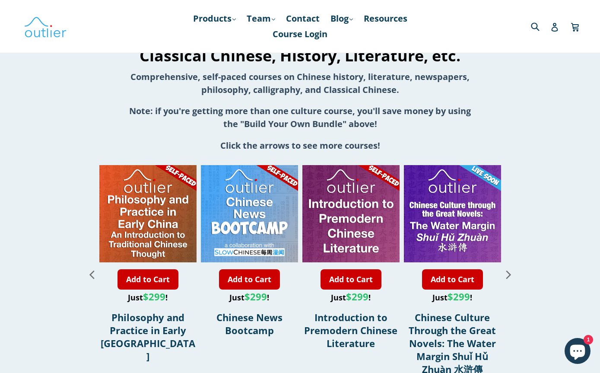 This screenshot has width=600, height=373. I want to click on strong: Click the arrows to see more courses!, so click(300, 145).